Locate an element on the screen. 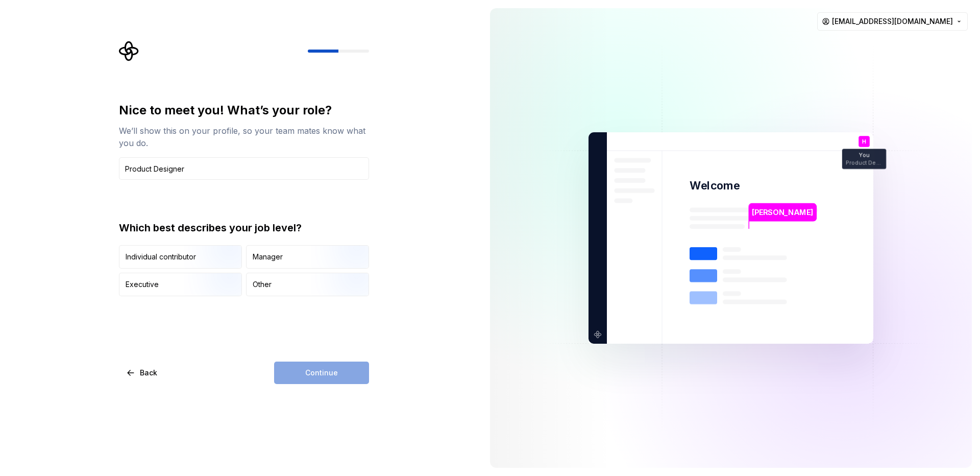  p: You is located at coordinates (864, 155).